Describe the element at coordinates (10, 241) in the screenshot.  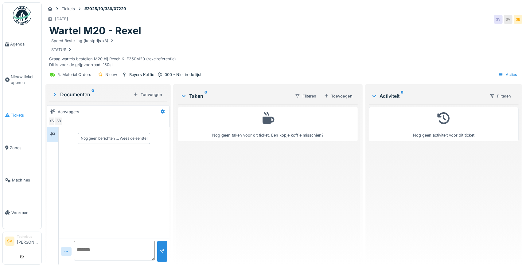
I see `li: SV` at that location.